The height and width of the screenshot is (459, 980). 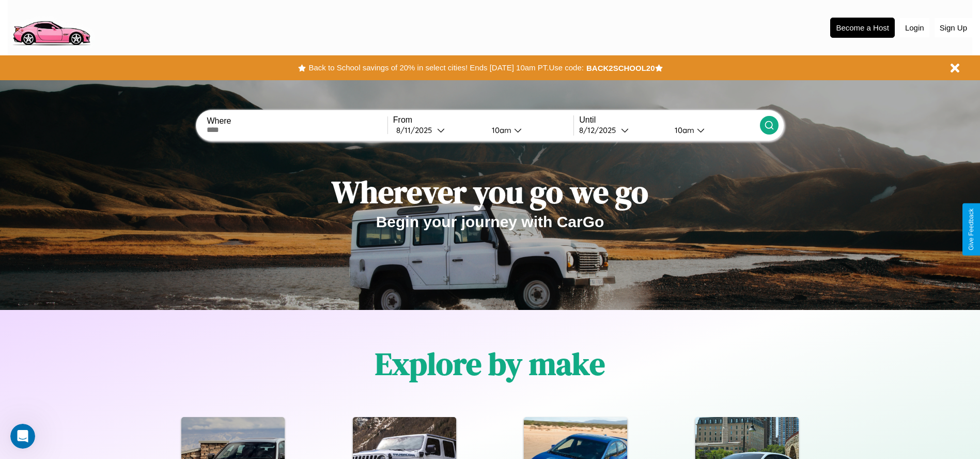 I want to click on b: BACK2SCHOOL20, so click(x=621, y=68).